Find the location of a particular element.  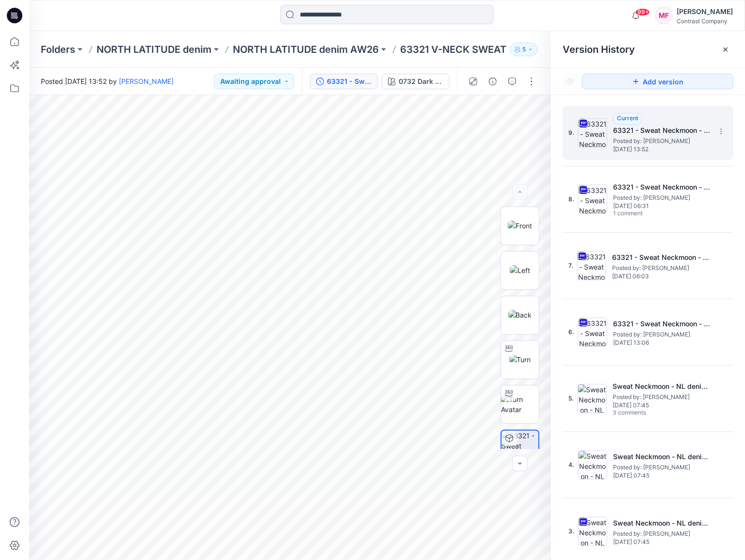

span: 6. is located at coordinates (571, 332).